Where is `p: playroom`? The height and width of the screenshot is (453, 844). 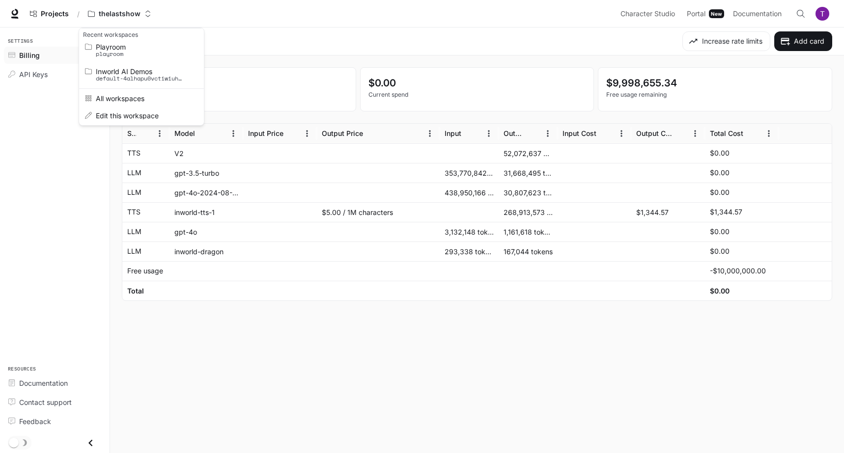 p: playroom is located at coordinates (140, 54).